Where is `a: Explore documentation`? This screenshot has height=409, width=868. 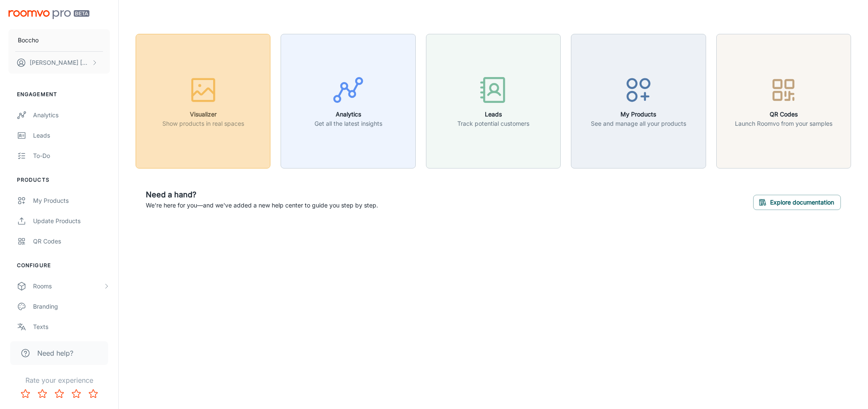
a: Explore documentation is located at coordinates (797, 203).